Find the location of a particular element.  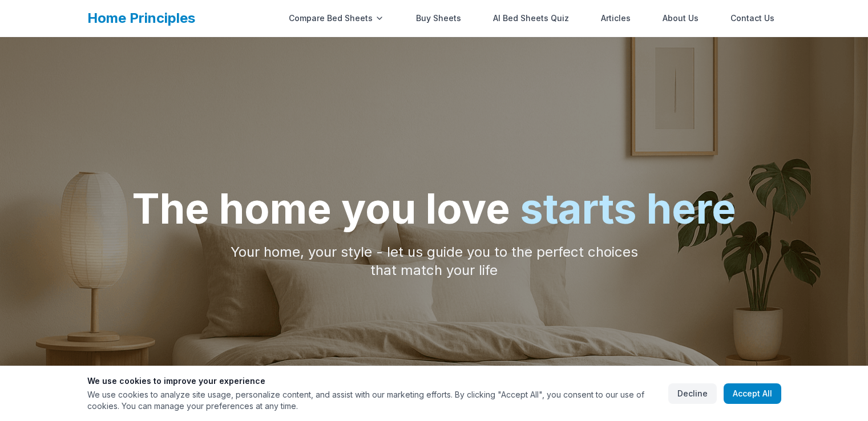

h1: The home you love is located at coordinates (434, 209).